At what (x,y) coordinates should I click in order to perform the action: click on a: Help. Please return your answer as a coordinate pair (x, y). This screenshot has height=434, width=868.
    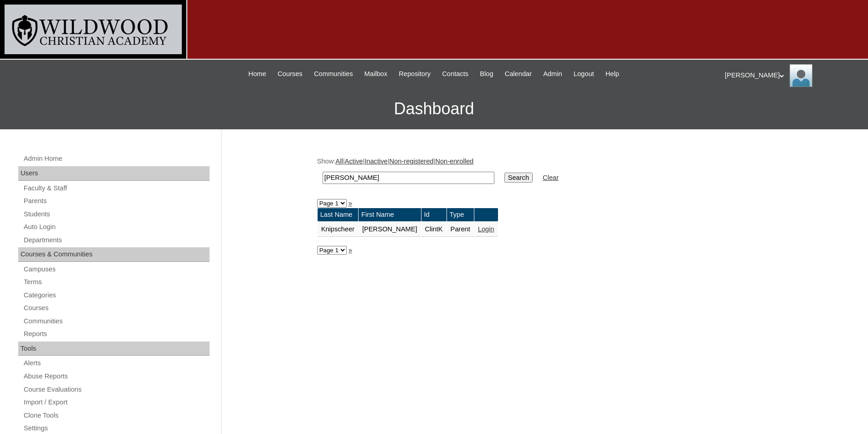
    Looking at the image, I should click on (612, 74).